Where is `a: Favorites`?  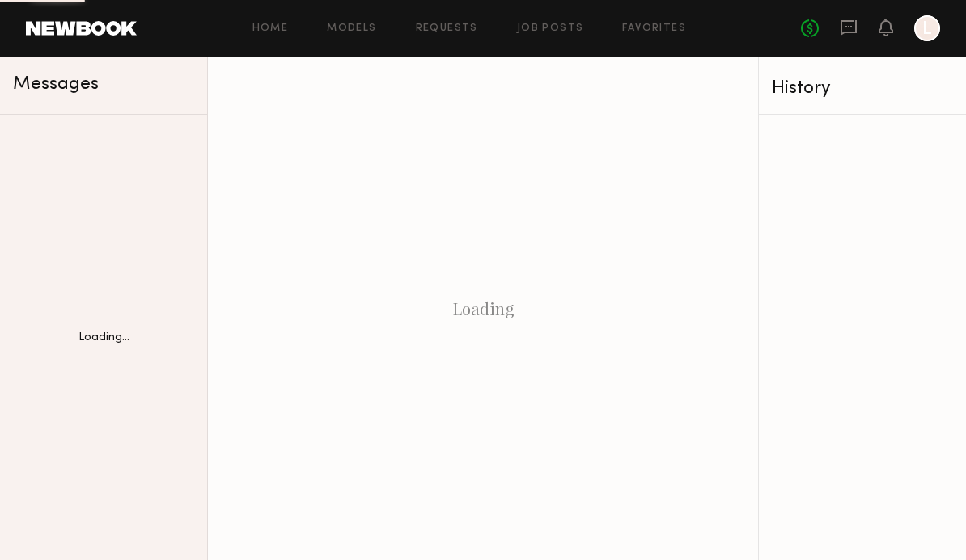
a: Favorites is located at coordinates (654, 29).